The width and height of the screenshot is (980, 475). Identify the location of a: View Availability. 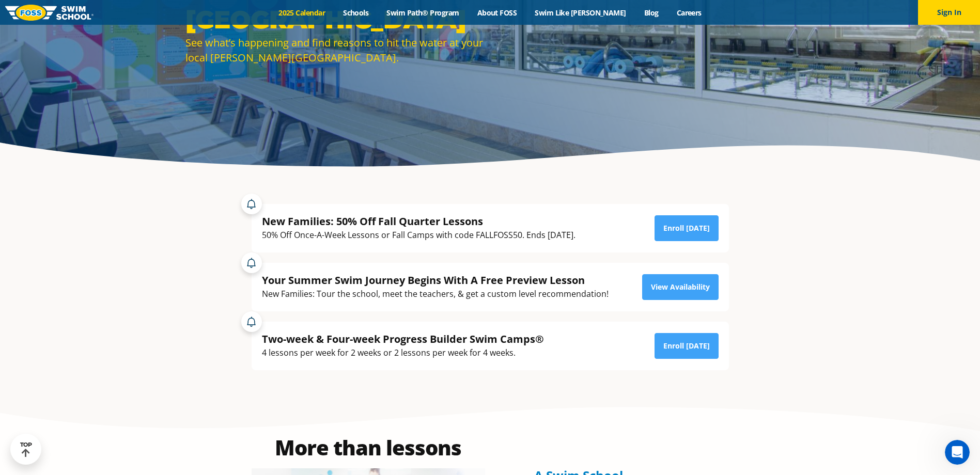
(680, 287).